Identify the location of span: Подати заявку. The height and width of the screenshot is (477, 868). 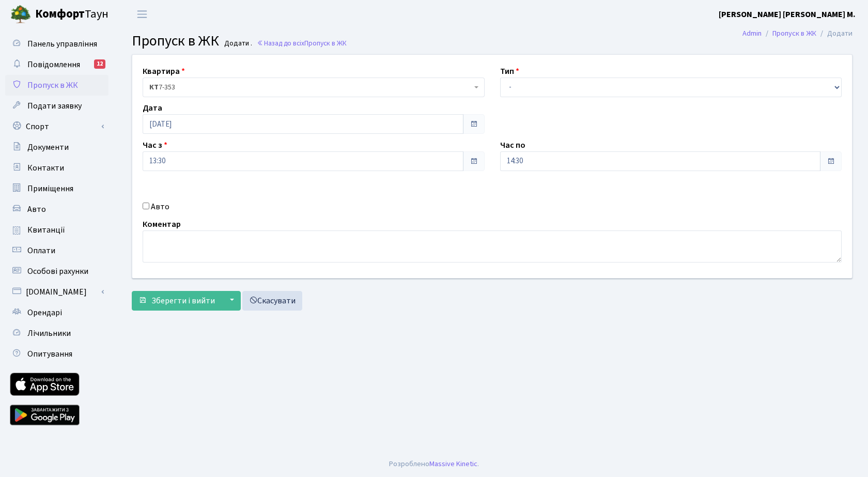
(54, 106).